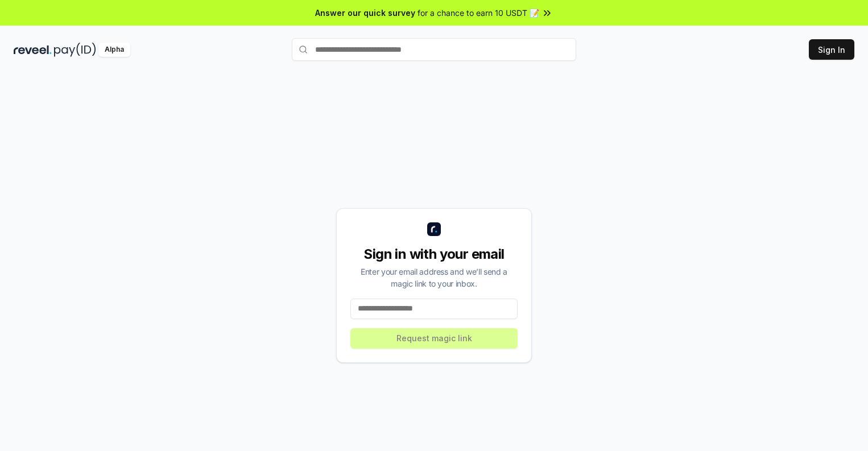 Image resolution: width=868 pixels, height=451 pixels. What do you see at coordinates (479, 13) in the screenshot?
I see `span: for a chance to earn 10 USDT 📝` at bounding box center [479, 13].